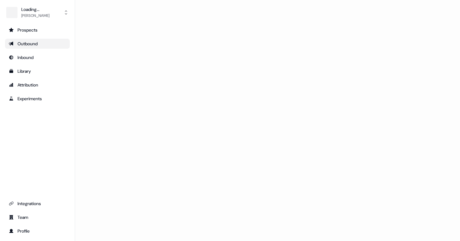  What do you see at coordinates (37, 58) in the screenshot?
I see `a: Go to Inbound` at bounding box center [37, 58].